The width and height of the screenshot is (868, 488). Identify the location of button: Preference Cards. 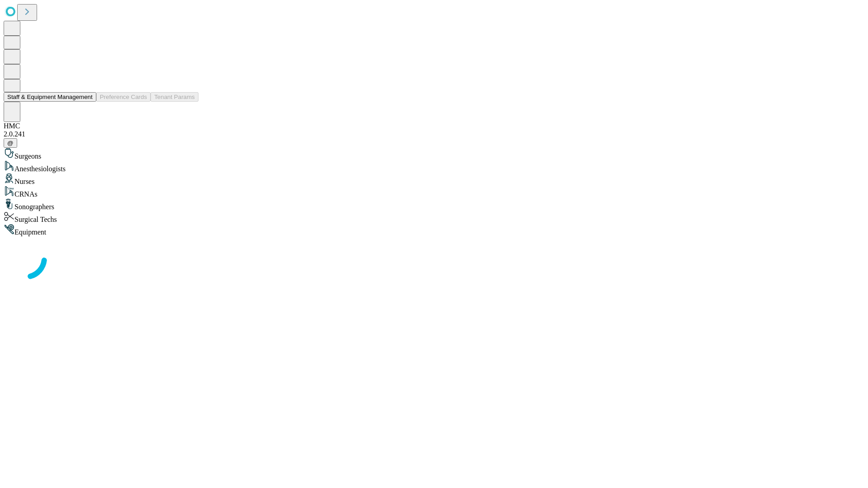
(123, 97).